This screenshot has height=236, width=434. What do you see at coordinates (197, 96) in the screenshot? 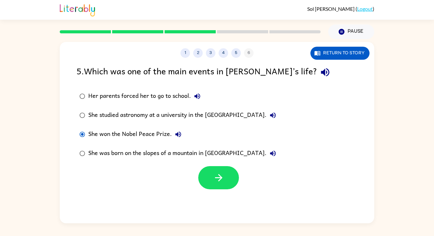
I see `button: Her parents forced her to go to school.` at bounding box center [197, 96].